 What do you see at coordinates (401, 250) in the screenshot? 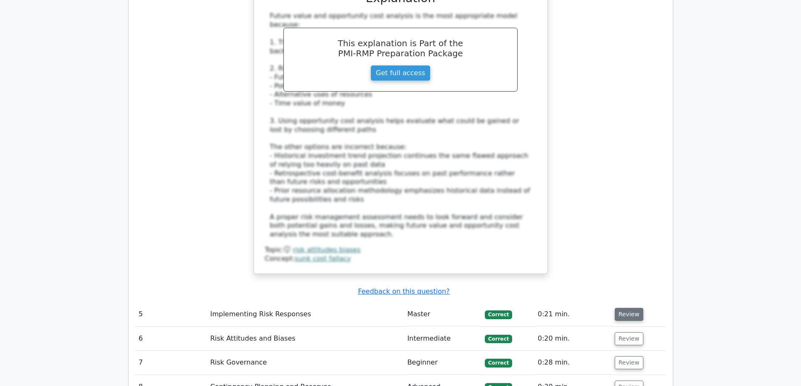
I see `div: Topic:` at bounding box center [401, 250].